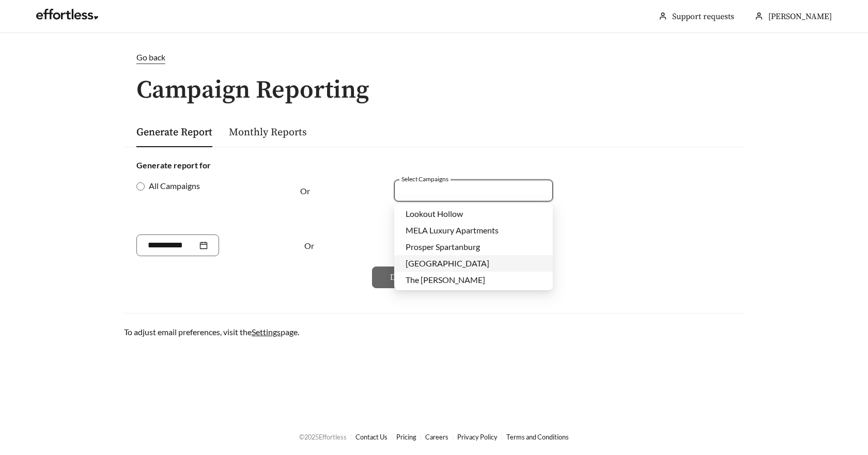  I want to click on span: MELA Luxury Apartments, so click(452, 230).